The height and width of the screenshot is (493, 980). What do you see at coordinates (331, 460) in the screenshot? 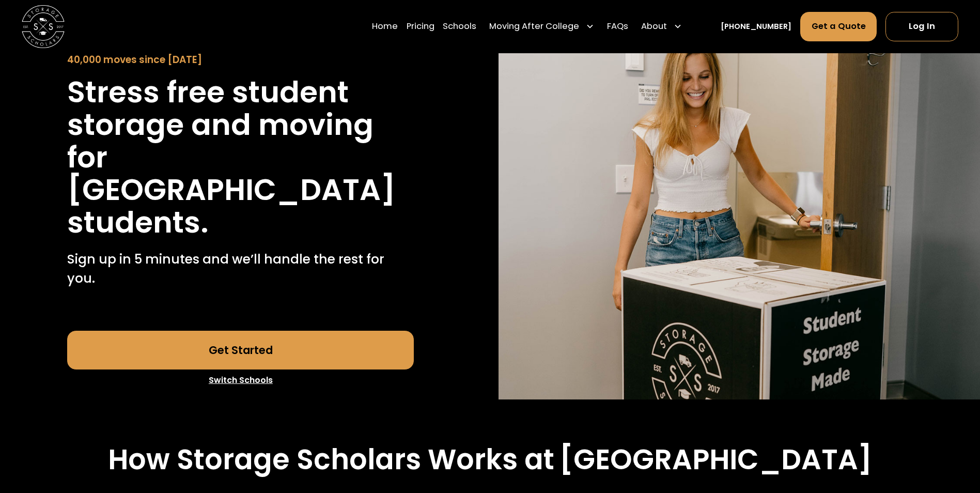
I see `h2: How Storage Scholars Works at` at bounding box center [331, 460].